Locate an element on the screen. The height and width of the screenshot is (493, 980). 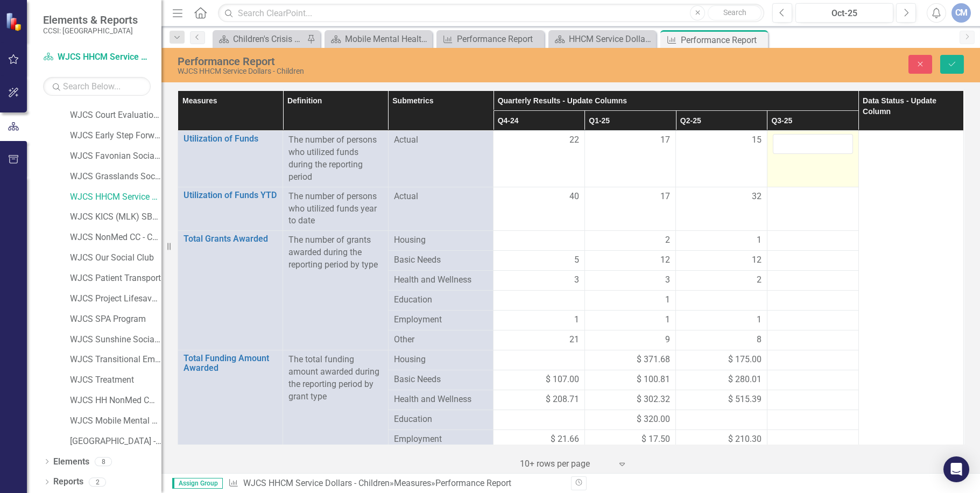
span: $ 175.00 is located at coordinates (744, 359).